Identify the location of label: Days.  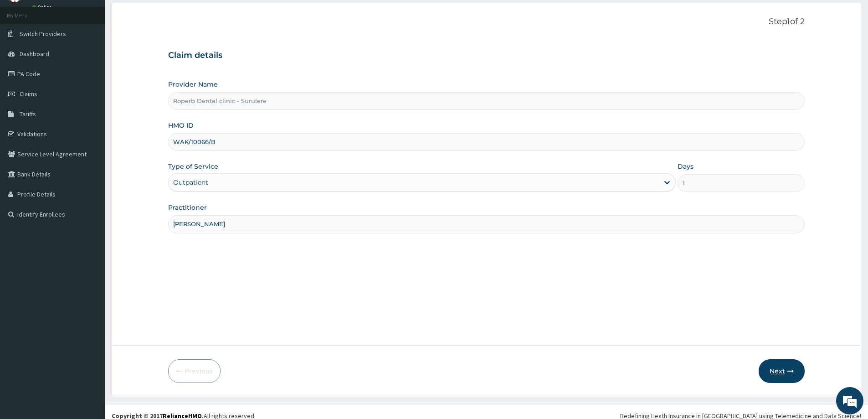
(685, 166).